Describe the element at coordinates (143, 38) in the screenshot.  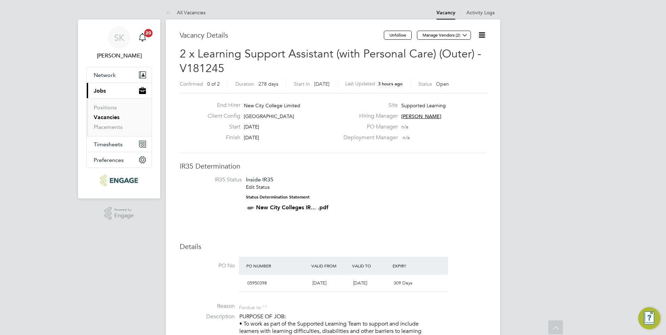
I see `a: 20` at that location.